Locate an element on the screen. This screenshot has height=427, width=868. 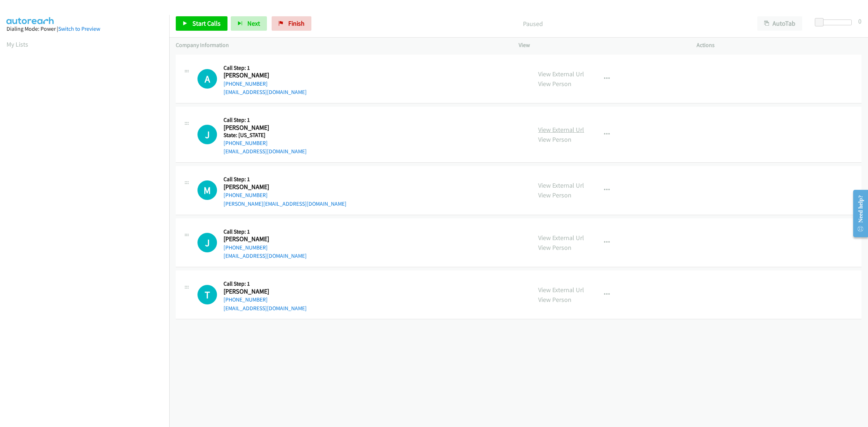
a: Finish is located at coordinates (291, 24).